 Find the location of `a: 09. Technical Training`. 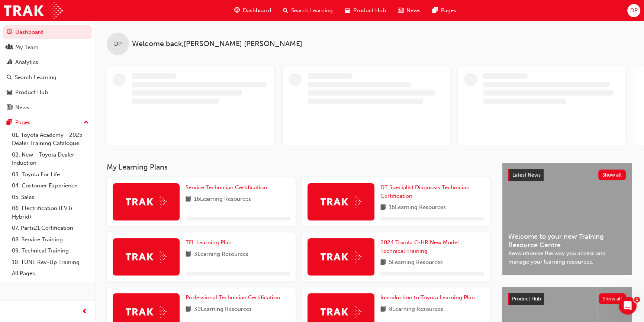

a: 09. Technical Training is located at coordinates (50, 250).